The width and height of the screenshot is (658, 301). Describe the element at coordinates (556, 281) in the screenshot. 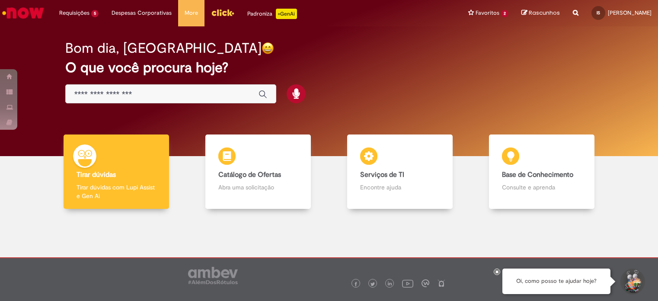

I see `div: Oi, como posso te ajudar hoje?` at that location.